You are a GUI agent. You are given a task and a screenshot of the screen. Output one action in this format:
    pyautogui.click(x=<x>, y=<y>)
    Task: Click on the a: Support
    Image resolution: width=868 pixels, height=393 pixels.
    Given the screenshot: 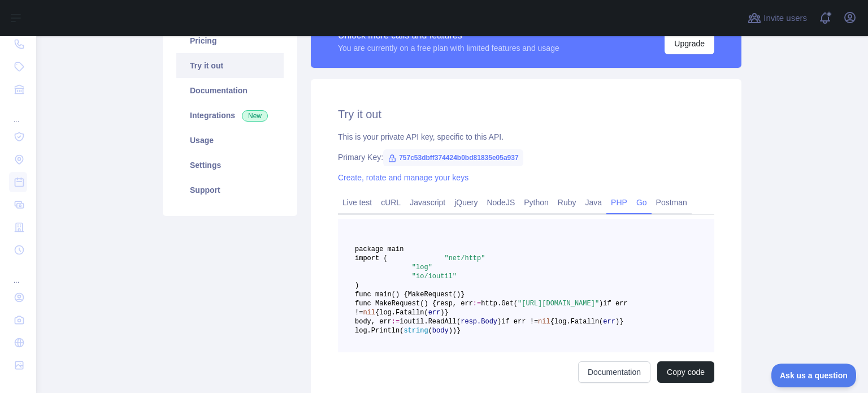 What is the action you would take?
    pyautogui.click(x=230, y=190)
    